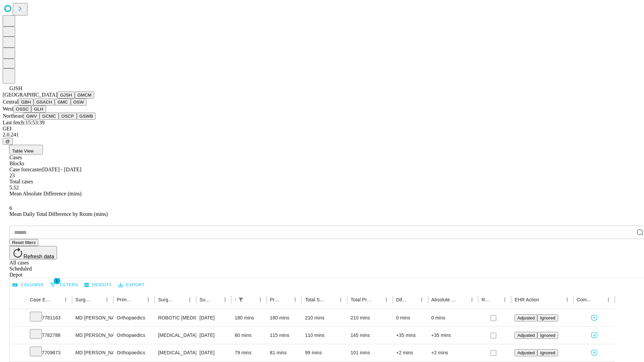 The height and width of the screenshot is (362, 644). I want to click on div: Primary Service, so click(125, 300).